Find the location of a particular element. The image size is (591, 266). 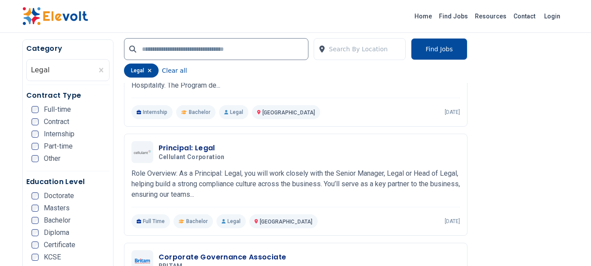

span: Internship is located at coordinates (59, 134).